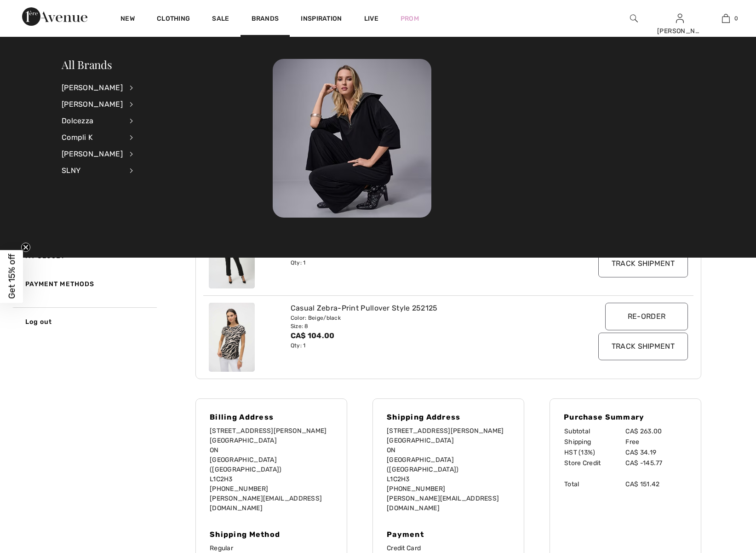 The height and width of the screenshot is (553, 756). What do you see at coordinates (448, 548) in the screenshot?
I see `p: Credit Card` at bounding box center [448, 548].